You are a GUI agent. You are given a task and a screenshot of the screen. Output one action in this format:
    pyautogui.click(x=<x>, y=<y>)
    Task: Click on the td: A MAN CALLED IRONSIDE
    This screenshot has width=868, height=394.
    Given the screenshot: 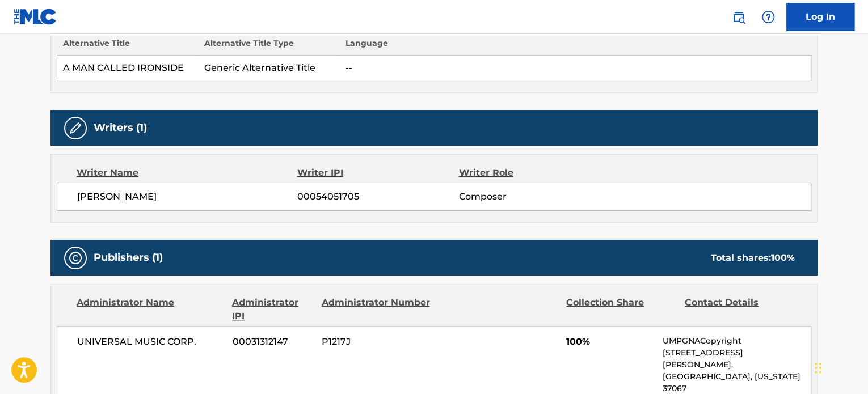 What is the action you would take?
    pyautogui.click(x=128, y=68)
    